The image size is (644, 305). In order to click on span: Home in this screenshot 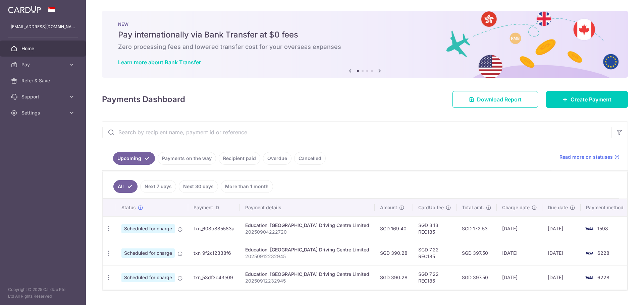, I will do `click(43, 48)`.